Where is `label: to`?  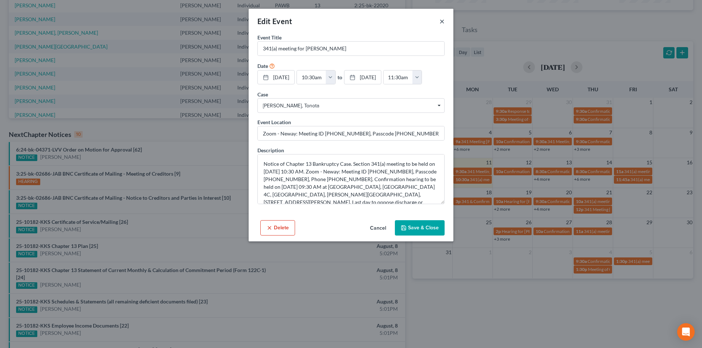
label: to is located at coordinates (340, 77).